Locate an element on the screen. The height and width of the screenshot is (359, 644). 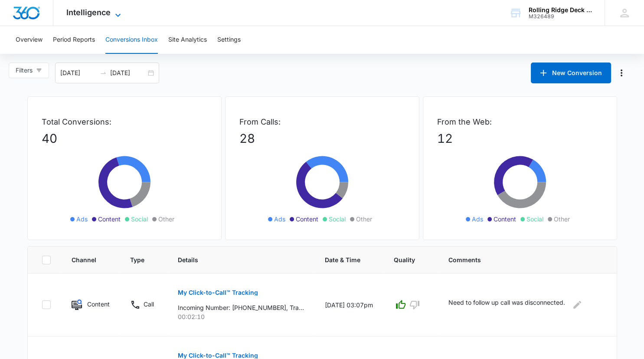
p: 28 is located at coordinates (322, 138).